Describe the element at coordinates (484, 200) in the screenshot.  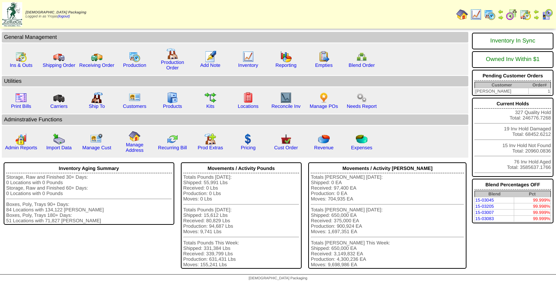
I see `a: 15-03045` at that location.